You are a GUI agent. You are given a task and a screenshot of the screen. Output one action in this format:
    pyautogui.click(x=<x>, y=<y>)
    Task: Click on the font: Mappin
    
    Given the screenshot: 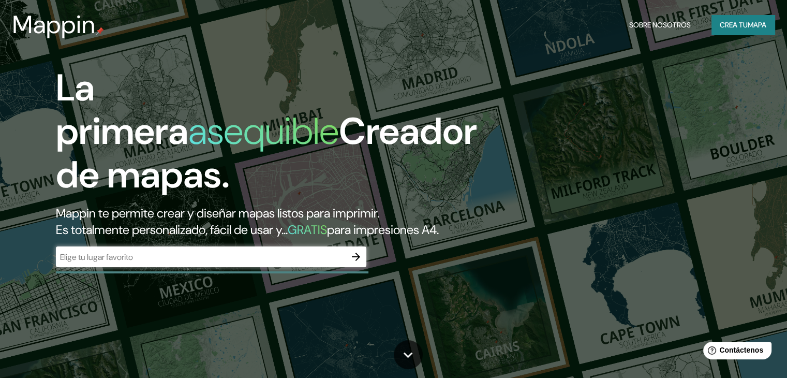 What is the action you would take?
    pyautogui.click(x=54, y=24)
    